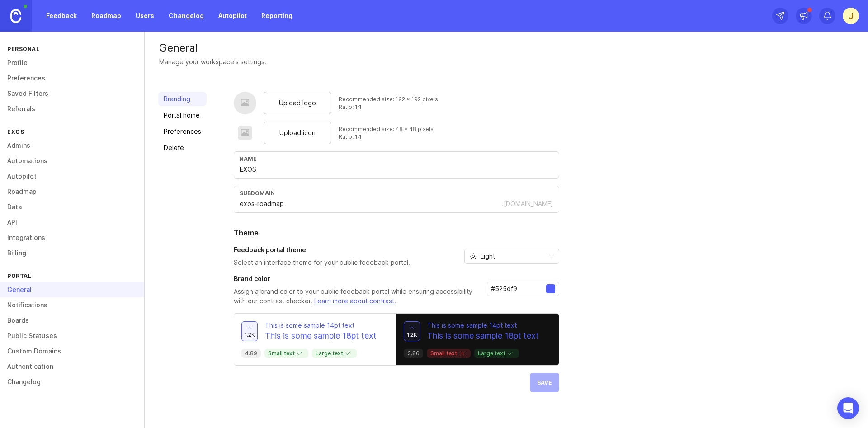 The height and width of the screenshot is (428, 868). I want to click on a: Branding, so click(182, 99).